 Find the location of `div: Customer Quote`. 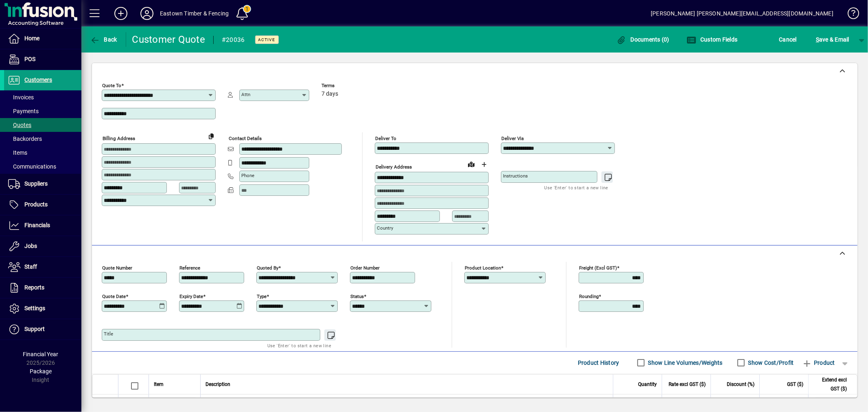

div: Customer Quote is located at coordinates (169, 39).